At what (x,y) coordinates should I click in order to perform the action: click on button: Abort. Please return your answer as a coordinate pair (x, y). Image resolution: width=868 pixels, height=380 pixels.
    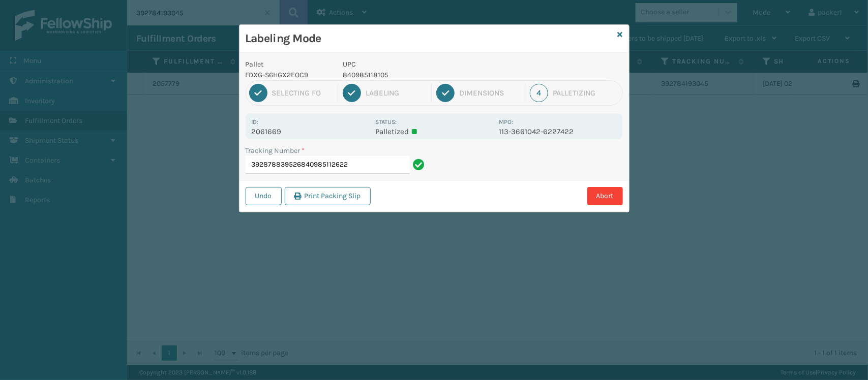
    Looking at the image, I should click on (605, 196).